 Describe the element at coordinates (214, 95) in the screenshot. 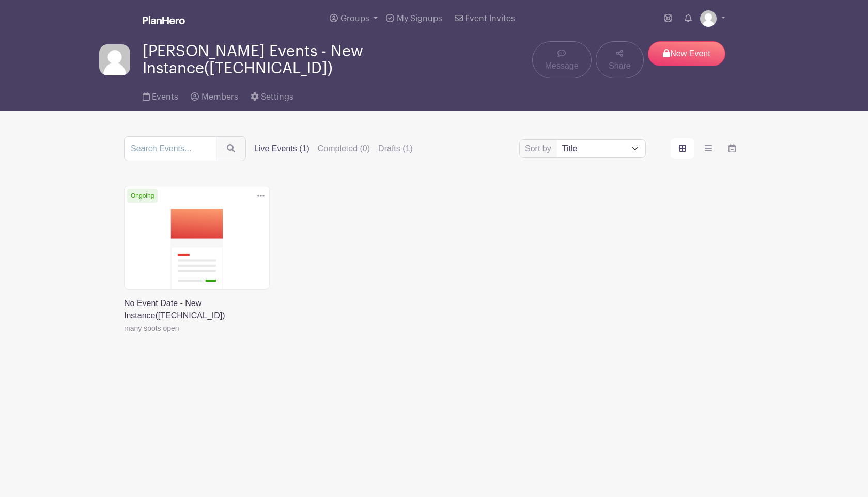

I see `a: Members` at that location.